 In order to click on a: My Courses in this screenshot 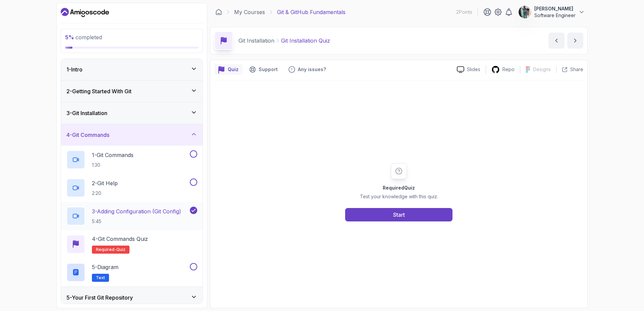, I will do `click(250, 12)`.